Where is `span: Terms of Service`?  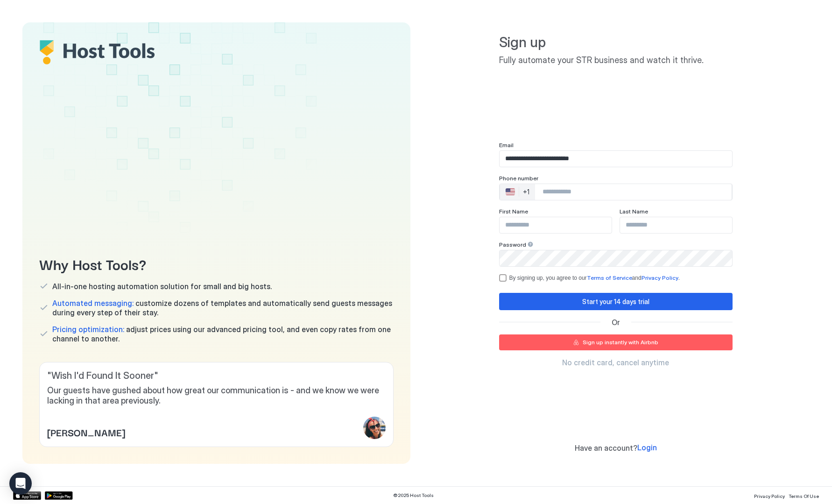
span: Terms of Service is located at coordinates (609, 277).